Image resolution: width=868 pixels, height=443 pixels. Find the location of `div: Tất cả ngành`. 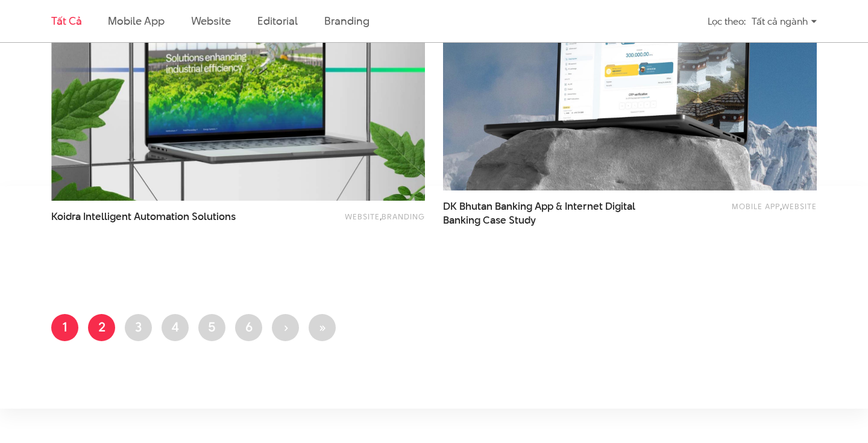

div: Tất cả ngành is located at coordinates (784, 21).